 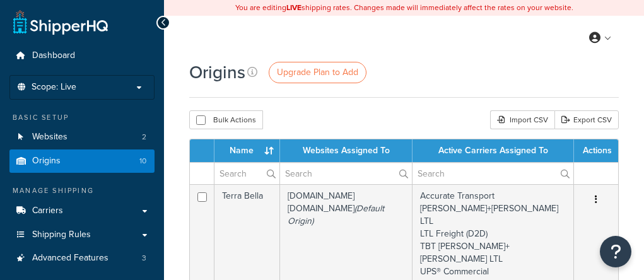 I want to click on li: Dashboard, so click(x=82, y=56).